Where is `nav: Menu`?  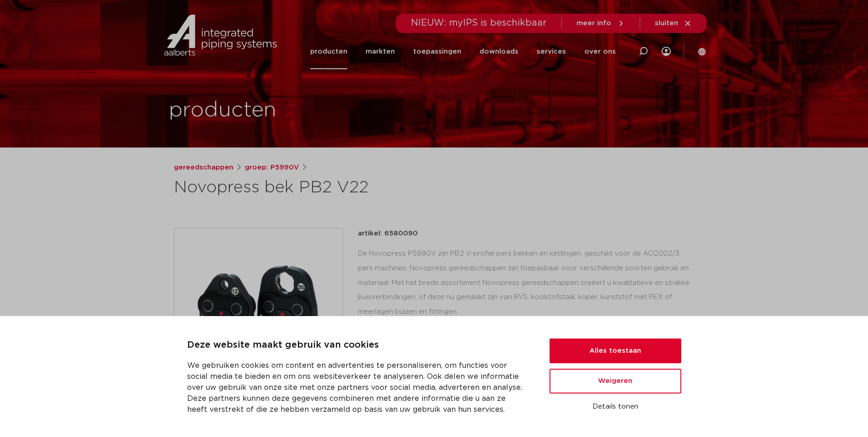
nav: Menu is located at coordinates (463, 51).